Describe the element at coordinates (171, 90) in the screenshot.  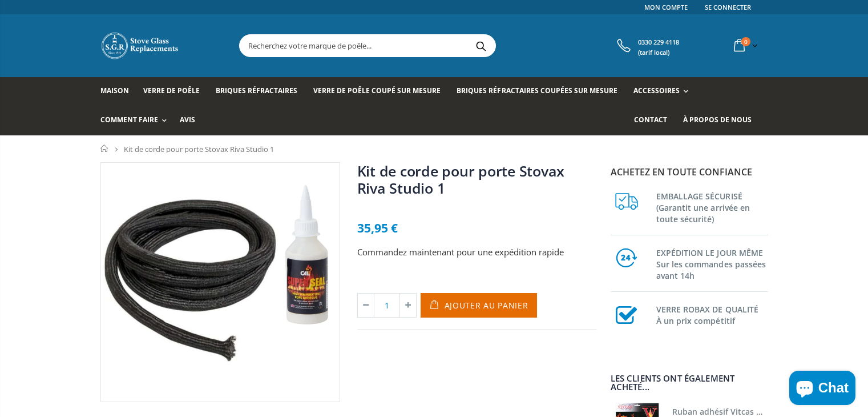
I see `font: Verre de poêle` at that location.